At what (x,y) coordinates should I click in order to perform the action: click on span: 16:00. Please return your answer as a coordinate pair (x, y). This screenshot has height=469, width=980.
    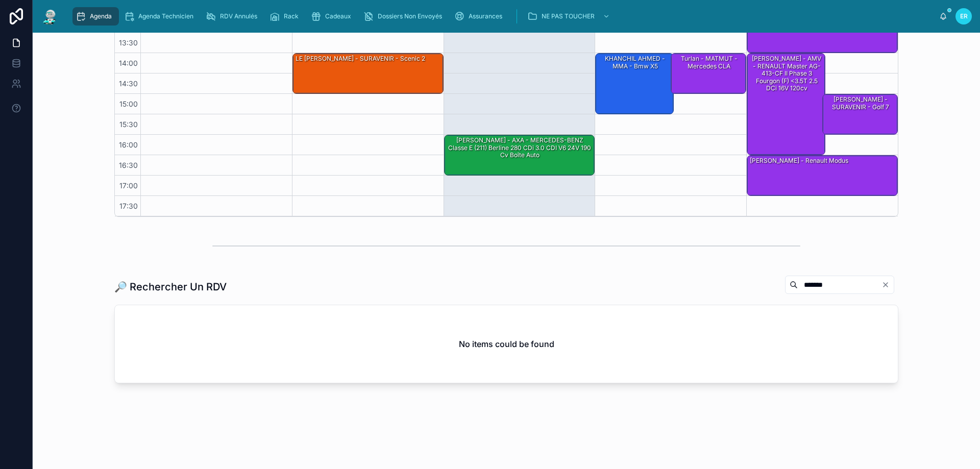
    Looking at the image, I should click on (128, 144).